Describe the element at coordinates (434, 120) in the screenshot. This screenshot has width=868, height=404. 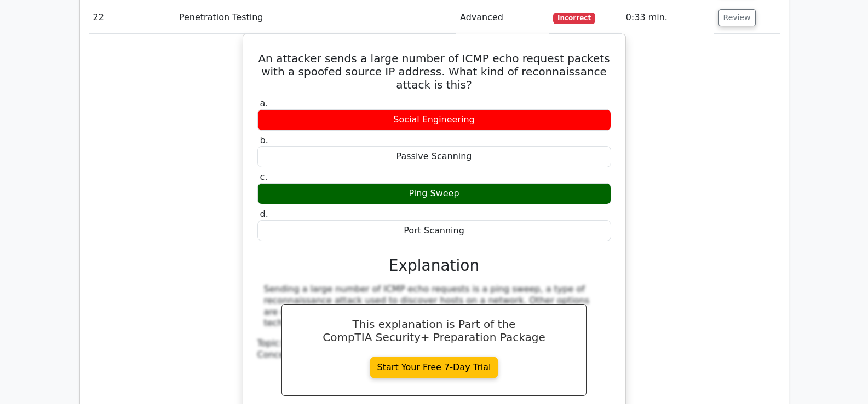
I see `div: Social Engineering` at that location.